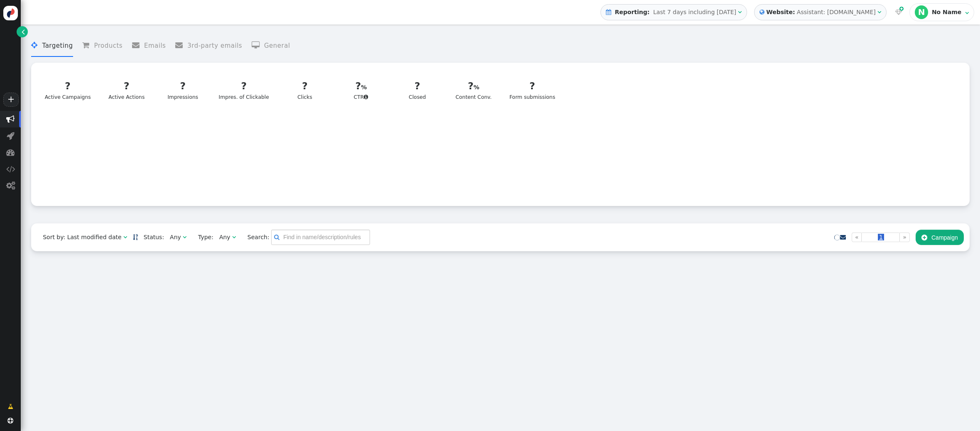 The image size is (980, 431). Describe the element at coordinates (68, 90) in the screenshot. I see `a: ?Active Campaigns` at that location.